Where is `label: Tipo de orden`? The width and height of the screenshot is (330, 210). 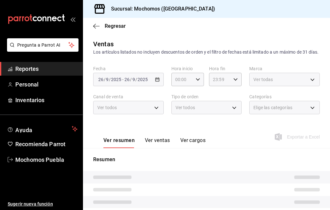 label: Tipo de orden is located at coordinates (206, 97).